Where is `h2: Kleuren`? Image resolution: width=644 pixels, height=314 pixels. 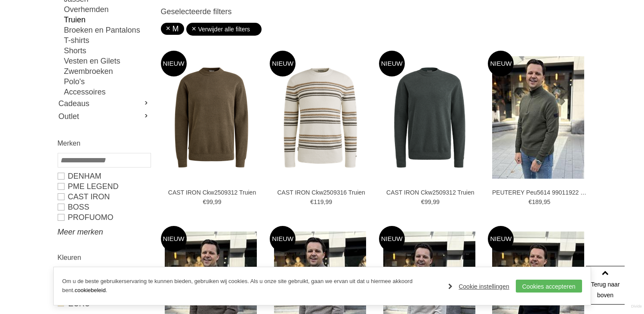
h2: Kleuren is located at coordinates (104, 257).